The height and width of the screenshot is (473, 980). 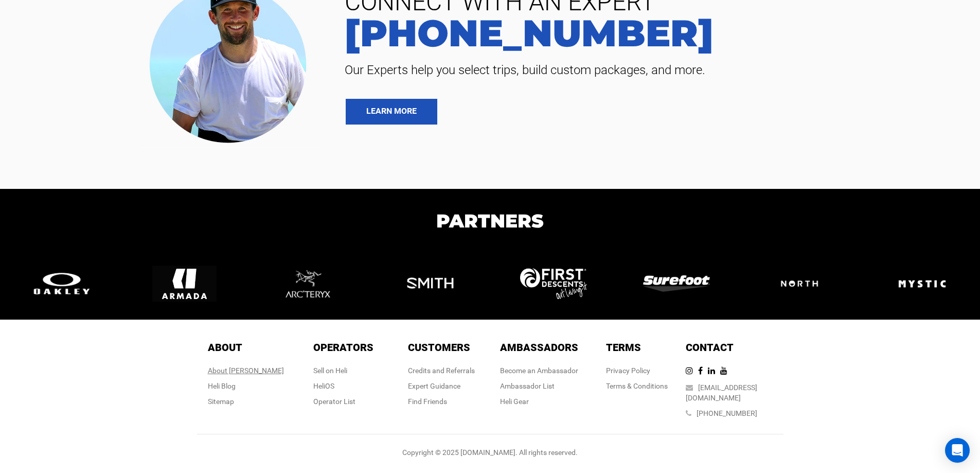 What do you see at coordinates (222, 386) in the screenshot?
I see `a: Heli Blog` at bounding box center [222, 386].